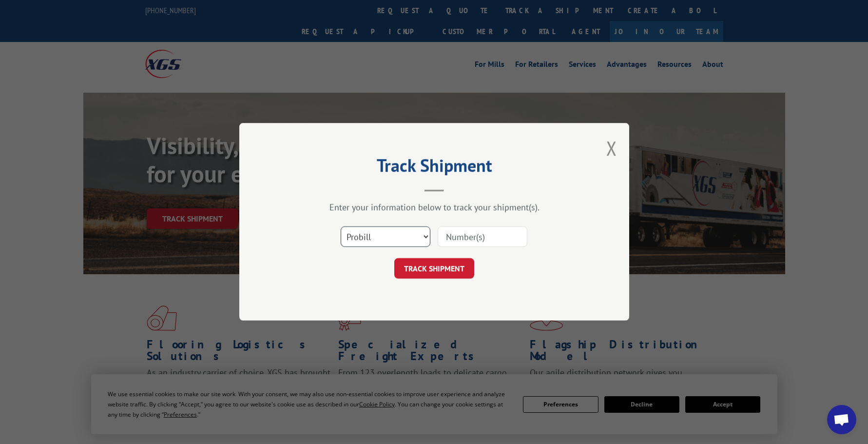 Image resolution: width=868 pixels, height=444 pixels. I want to click on h2: Track Shipment, so click(434, 168).